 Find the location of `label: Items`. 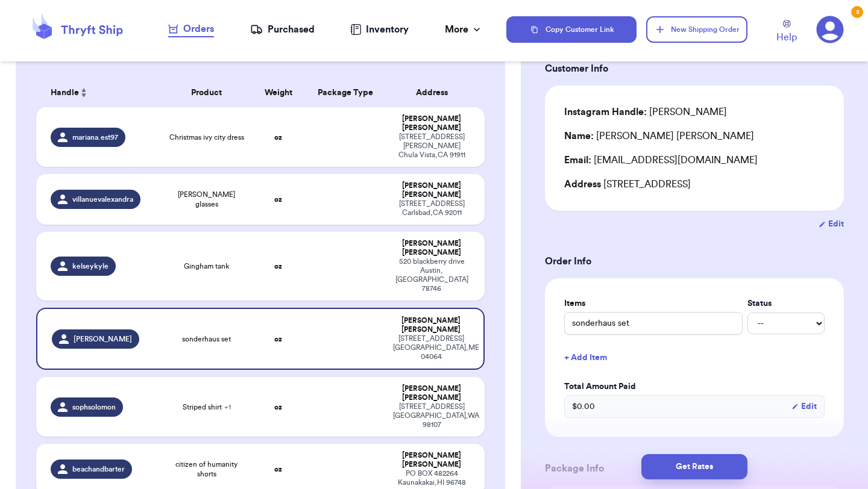

label: Items is located at coordinates (653, 303).